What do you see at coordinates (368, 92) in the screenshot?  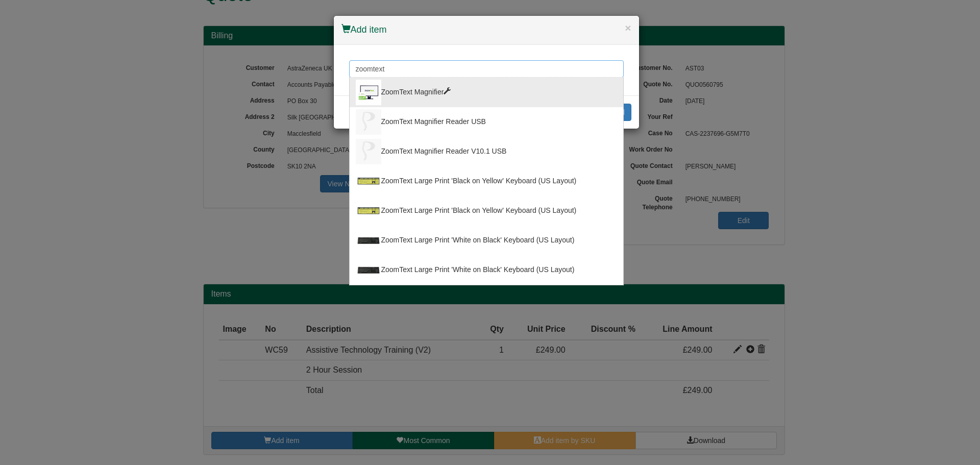 I see `img: zoomtext.jpg` at bounding box center [368, 92].